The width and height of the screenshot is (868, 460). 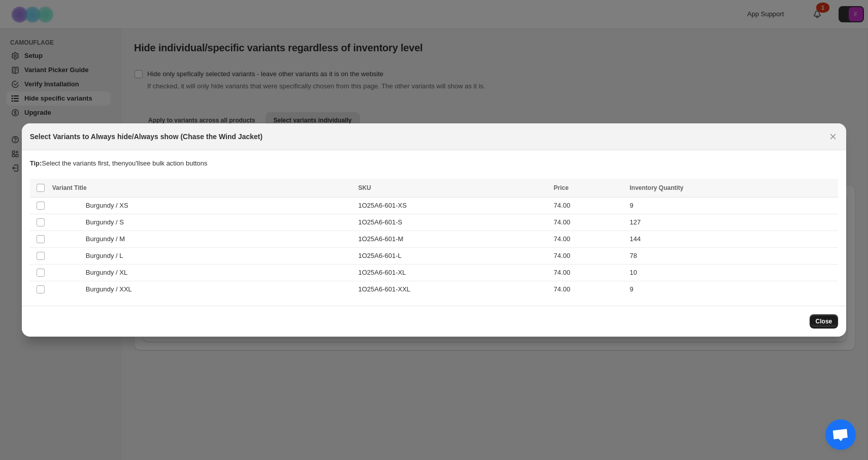 What do you see at coordinates (70, 188) in the screenshot?
I see `span: Variant Title` at bounding box center [70, 188].